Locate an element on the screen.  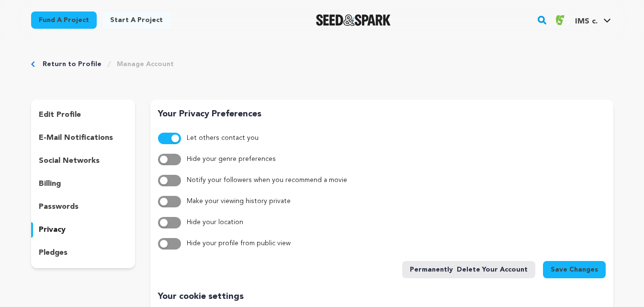
a: Start a project is located at coordinates (137, 20).